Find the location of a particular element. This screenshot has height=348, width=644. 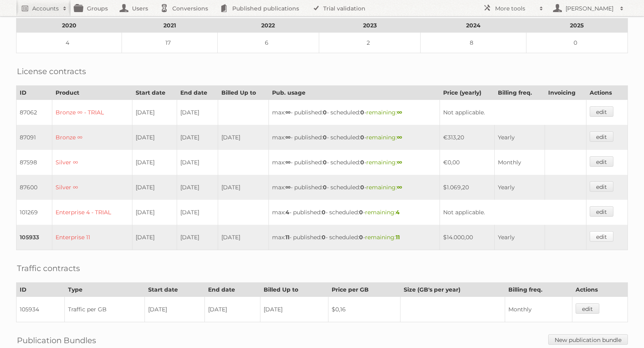

th: 2025 is located at coordinates (576, 25).